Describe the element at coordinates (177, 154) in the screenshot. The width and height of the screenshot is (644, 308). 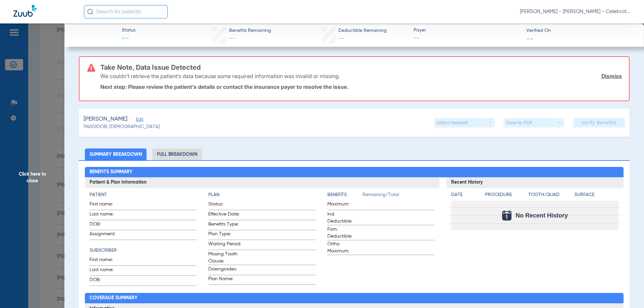
I see `li: Full Breakdown` at that location.